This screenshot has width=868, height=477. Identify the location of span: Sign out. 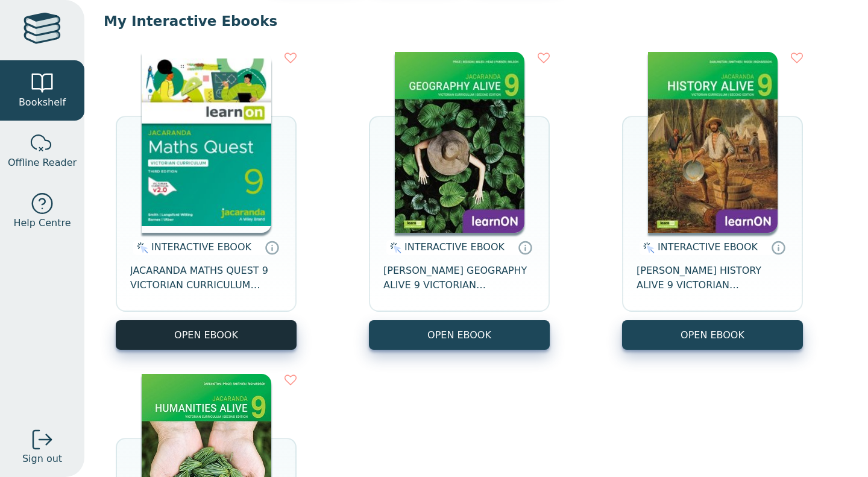
(42, 459).